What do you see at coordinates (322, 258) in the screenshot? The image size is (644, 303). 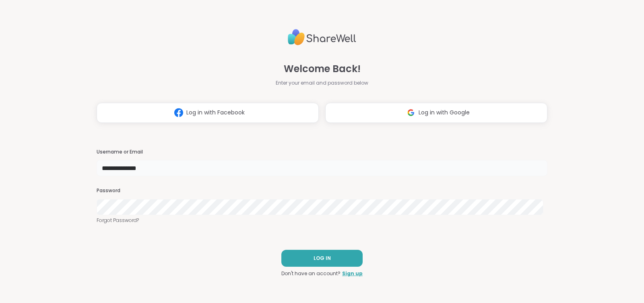 I see `span: LOG IN` at bounding box center [322, 258].